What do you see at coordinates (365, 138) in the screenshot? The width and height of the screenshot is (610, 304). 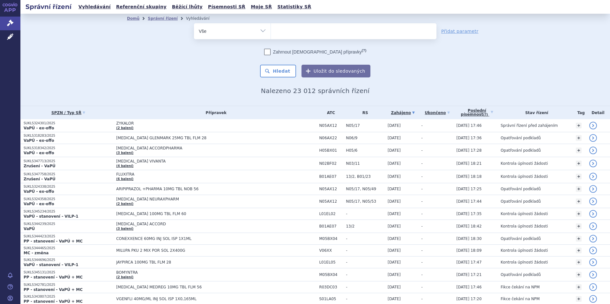 I see `span: N06/9` at bounding box center [365, 138].